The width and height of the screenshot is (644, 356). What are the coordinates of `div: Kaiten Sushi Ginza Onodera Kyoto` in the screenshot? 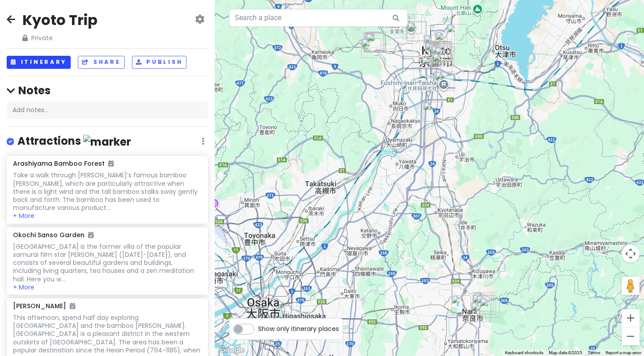 It's located at (438, 53).